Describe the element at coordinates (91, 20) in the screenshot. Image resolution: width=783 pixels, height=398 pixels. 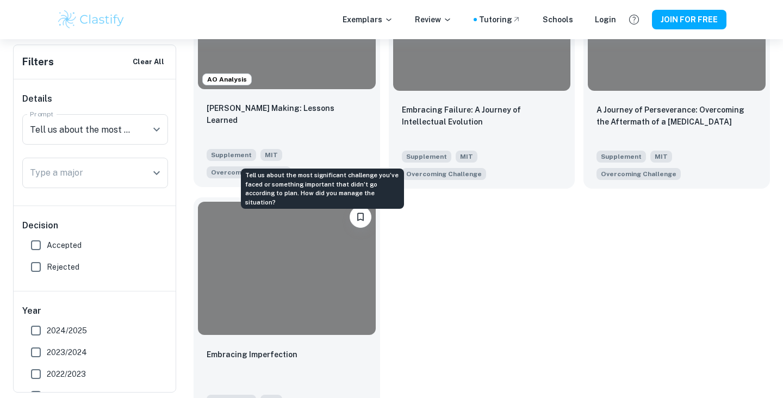
I see `img: Clastify logo` at that location.